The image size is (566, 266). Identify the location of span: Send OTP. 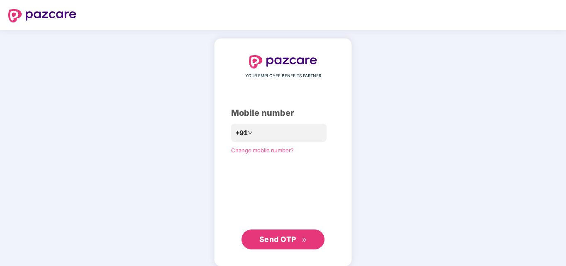
(278, 239).